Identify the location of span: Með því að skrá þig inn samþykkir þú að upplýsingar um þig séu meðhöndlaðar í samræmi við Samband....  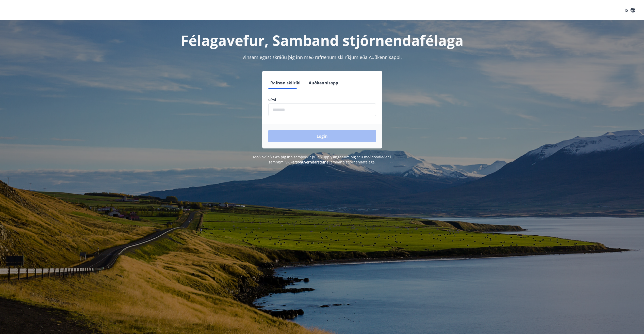
(322, 159).